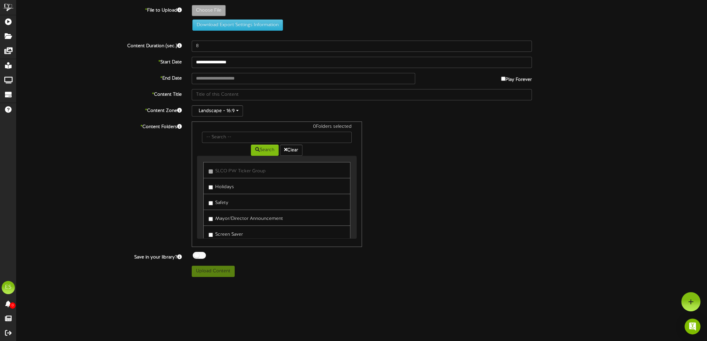 The width and height of the screenshot is (707, 341). What do you see at coordinates (221, 186) in the screenshot?
I see `label: Holidays` at bounding box center [221, 186].